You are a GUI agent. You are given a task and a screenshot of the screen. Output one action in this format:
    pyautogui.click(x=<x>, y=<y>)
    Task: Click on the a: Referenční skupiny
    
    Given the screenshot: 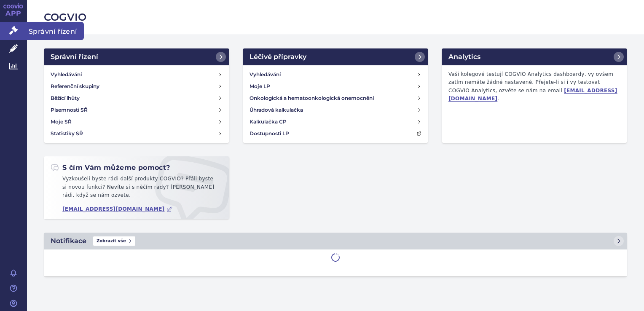 What is the action you would take?
    pyautogui.click(x=136, y=87)
    